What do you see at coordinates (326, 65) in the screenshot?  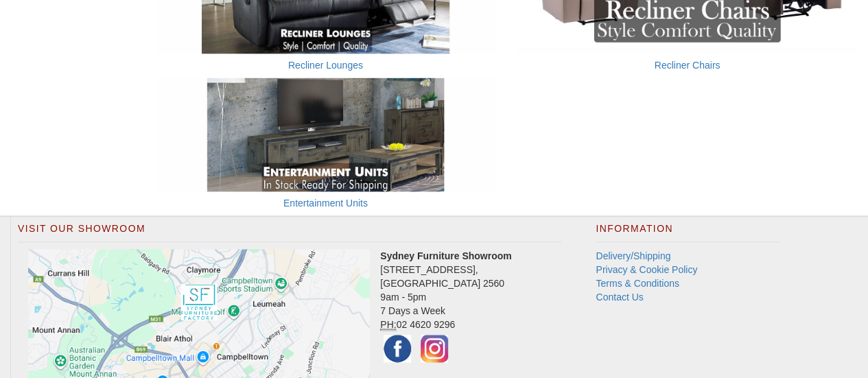 I see `a: Recliner Lounges` at bounding box center [326, 65].